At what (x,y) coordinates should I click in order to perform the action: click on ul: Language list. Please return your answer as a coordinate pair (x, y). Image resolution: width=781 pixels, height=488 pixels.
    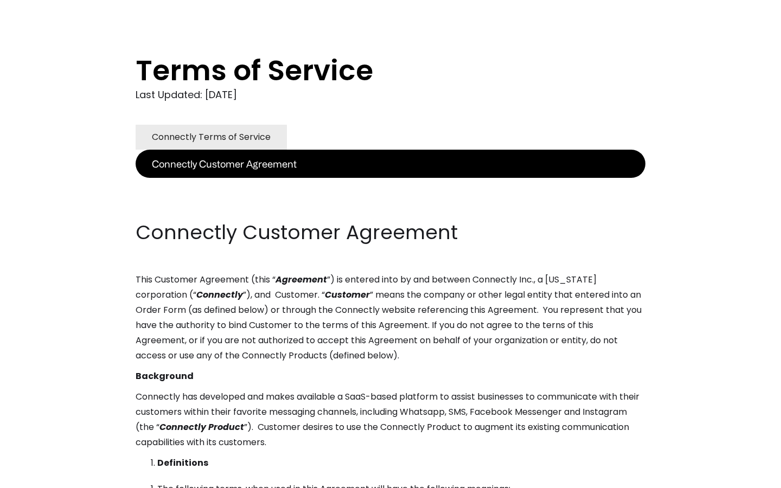
    Looking at the image, I should click on (43, 477).